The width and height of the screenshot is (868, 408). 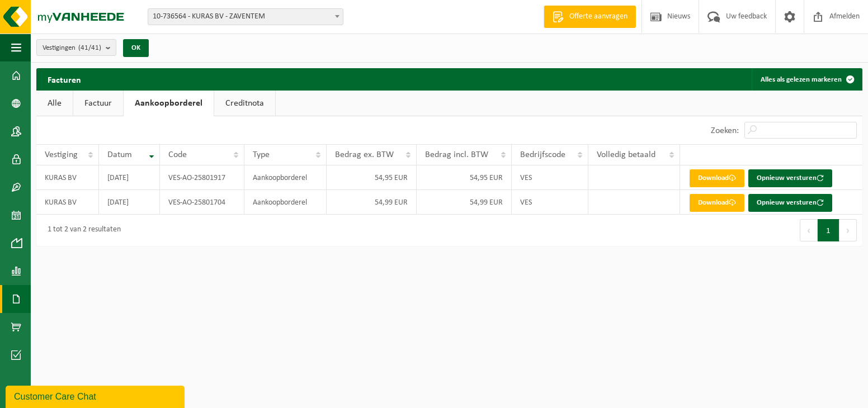 I want to click on a: Offerte aanvragen, so click(x=589, y=17).